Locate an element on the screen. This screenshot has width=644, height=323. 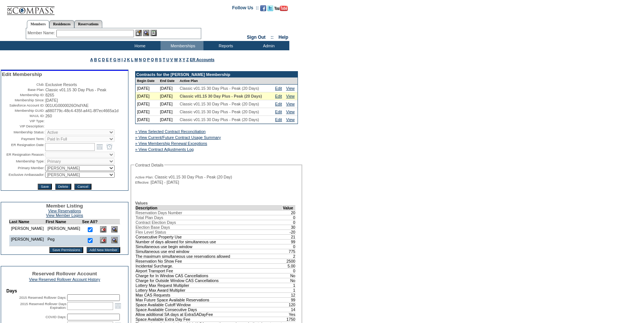
a: ER Accounts is located at coordinates (202, 59).